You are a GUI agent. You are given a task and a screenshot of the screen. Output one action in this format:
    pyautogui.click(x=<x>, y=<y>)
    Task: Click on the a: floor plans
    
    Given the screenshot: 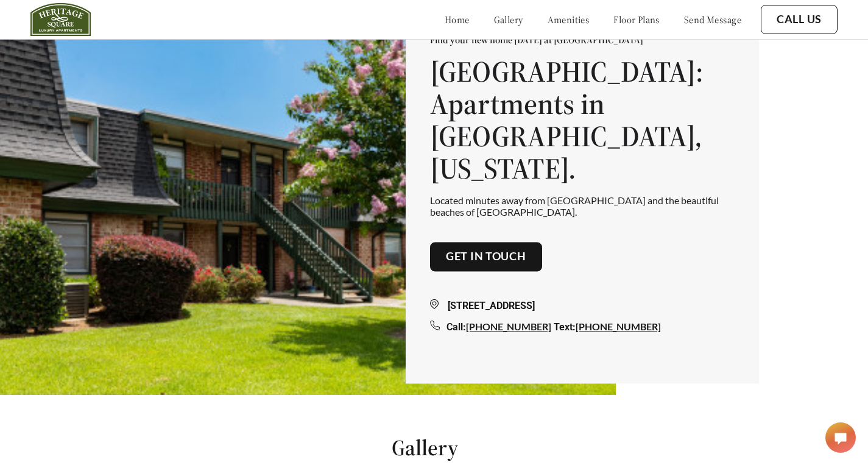 What is the action you would take?
    pyautogui.click(x=637, y=19)
    